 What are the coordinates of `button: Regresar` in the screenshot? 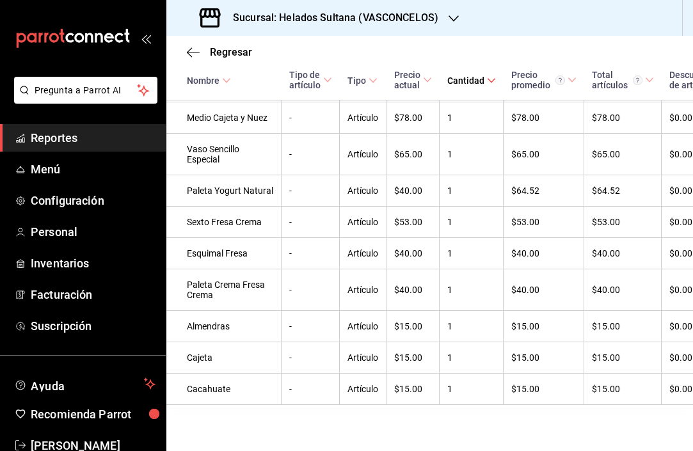 It's located at (220, 52).